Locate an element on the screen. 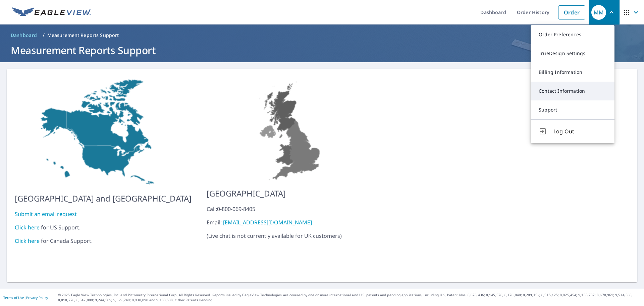 The width and height of the screenshot is (644, 306). a: Contact Information is located at coordinates (573, 91).